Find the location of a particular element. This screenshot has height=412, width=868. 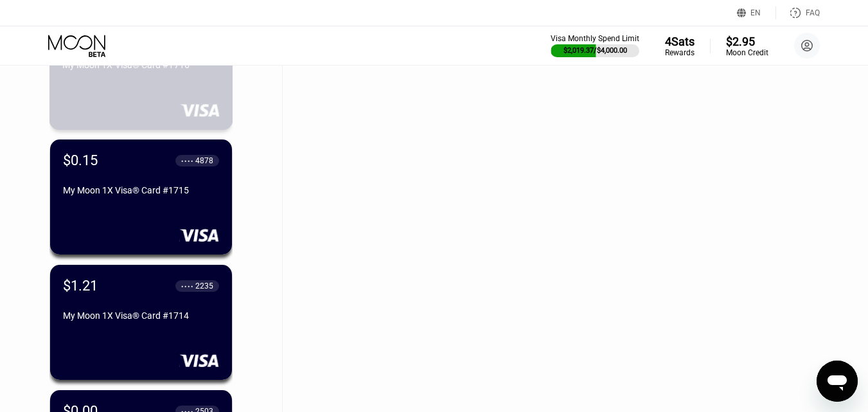

div: $2.95Moon Credit is located at coordinates (747, 45).